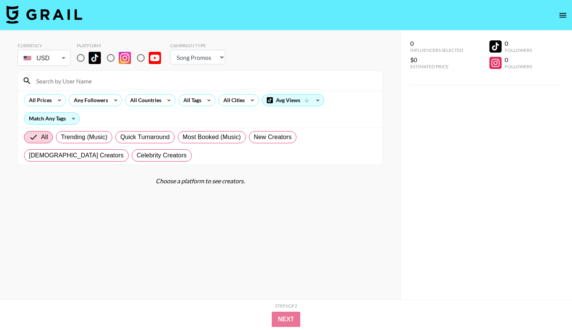 This screenshot has height=330, width=572. What do you see at coordinates (122, 45) in the screenshot?
I see `div: Platform` at bounding box center [122, 45].